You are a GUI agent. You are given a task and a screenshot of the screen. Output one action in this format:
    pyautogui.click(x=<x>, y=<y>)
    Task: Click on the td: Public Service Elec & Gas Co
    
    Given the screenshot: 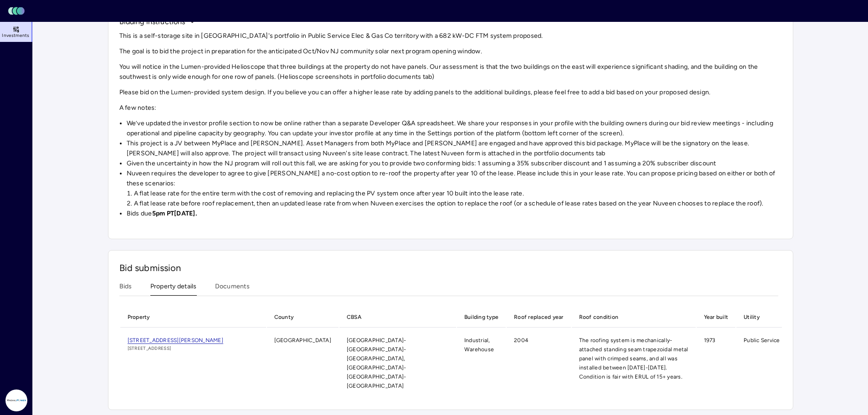 What is the action you would take?
    pyautogui.click(x=781, y=363)
    